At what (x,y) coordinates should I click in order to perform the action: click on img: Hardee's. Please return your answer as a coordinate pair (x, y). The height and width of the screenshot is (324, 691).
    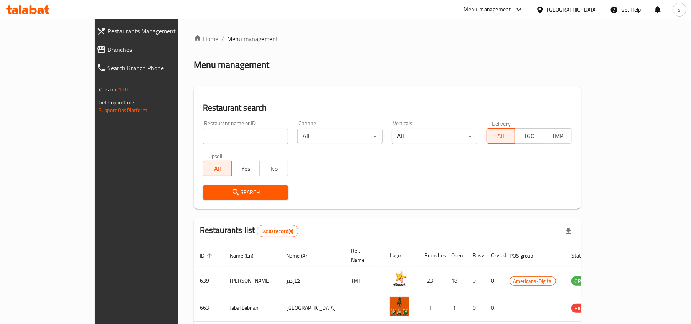
    Looking at the image, I should click on (399, 279).